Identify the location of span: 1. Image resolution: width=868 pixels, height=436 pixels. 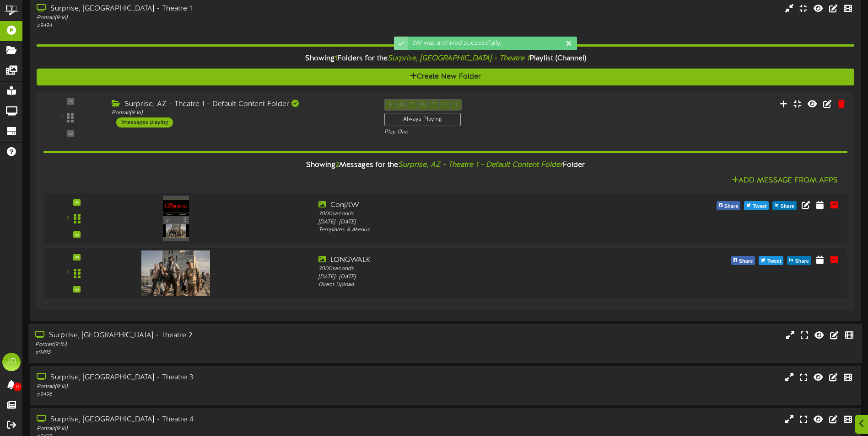
(336, 59).